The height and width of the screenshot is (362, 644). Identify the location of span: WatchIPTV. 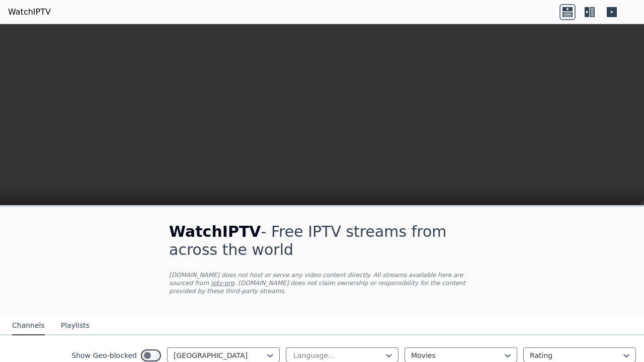
(214, 232).